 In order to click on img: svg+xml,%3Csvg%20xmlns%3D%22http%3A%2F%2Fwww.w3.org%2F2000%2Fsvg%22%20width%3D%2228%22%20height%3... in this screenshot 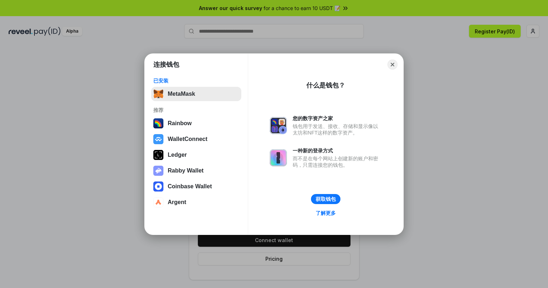, I will do `click(158, 155)`.